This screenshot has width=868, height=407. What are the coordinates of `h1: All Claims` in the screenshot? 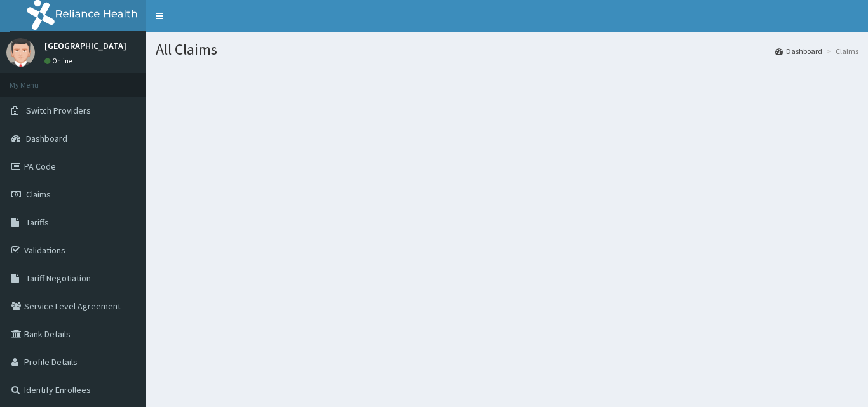 It's located at (507, 49).